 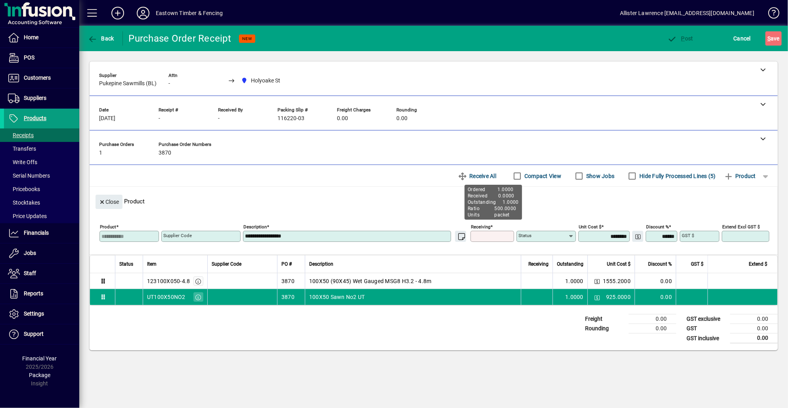 What do you see at coordinates (165, 153) in the screenshot?
I see `span: 3870` at bounding box center [165, 153].